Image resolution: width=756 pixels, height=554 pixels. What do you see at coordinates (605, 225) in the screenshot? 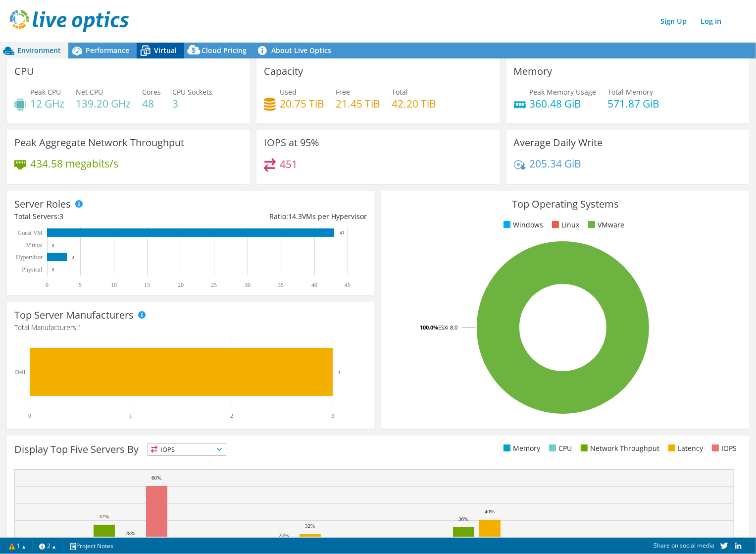
I see `li: VMware` at bounding box center [605, 225].